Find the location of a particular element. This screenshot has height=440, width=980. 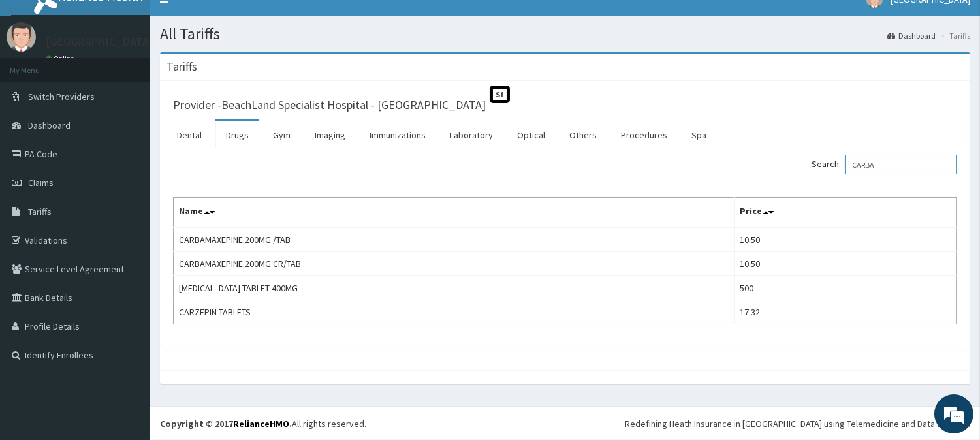

span: Tariffs is located at coordinates (40, 212).